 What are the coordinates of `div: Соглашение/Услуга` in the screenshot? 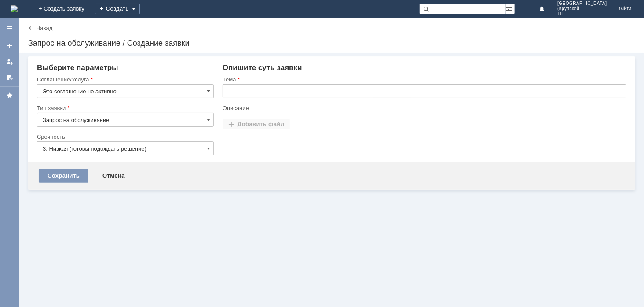 It's located at (125, 79).